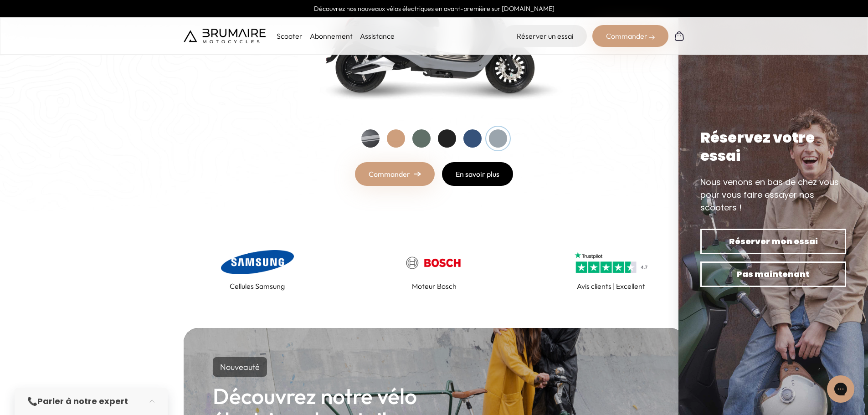 This screenshot has width=868, height=415. Describe the element at coordinates (377, 36) in the screenshot. I see `a: Assistance` at that location.